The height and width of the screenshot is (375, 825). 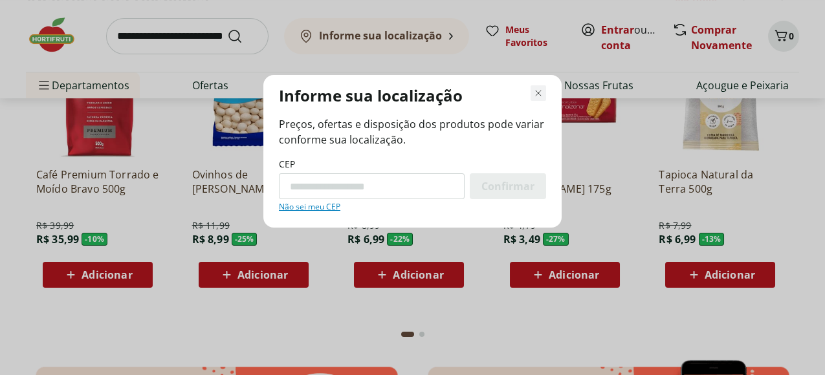 I want to click on span: Preços, ofertas e disposição dos produtos pode variar conforme sua localização., so click(x=412, y=132).